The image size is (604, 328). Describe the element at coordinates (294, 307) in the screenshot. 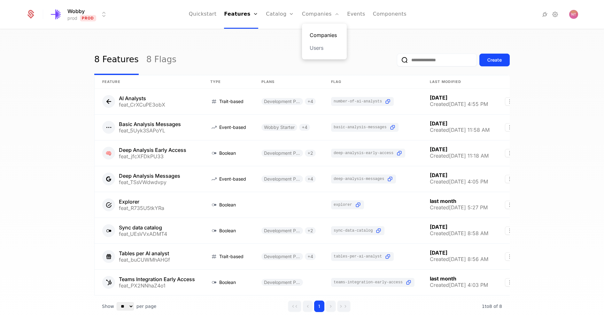

I see `button: Go to first page` at that location.